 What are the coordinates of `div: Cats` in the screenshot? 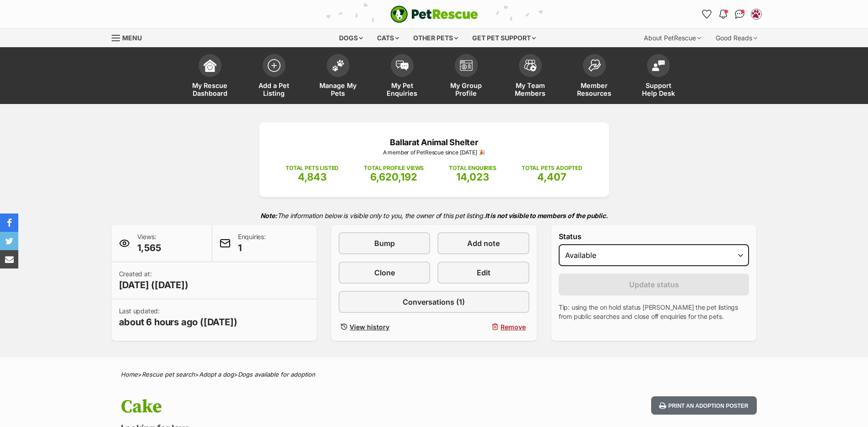 It's located at (388, 38).